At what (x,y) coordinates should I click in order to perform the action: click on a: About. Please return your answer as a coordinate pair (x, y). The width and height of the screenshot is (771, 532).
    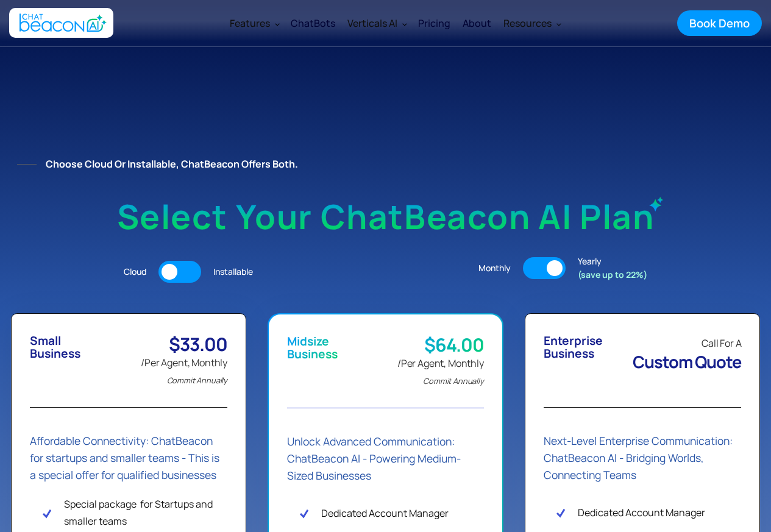
    Looking at the image, I should click on (476, 23).